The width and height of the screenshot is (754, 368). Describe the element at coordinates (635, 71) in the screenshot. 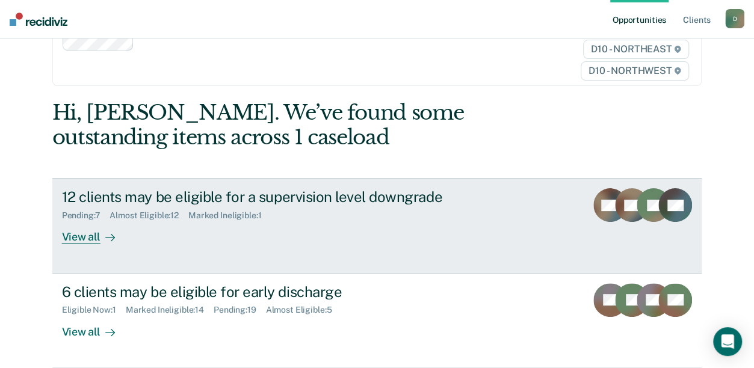

I see `span: D10 - NORTHWEST` at that location.